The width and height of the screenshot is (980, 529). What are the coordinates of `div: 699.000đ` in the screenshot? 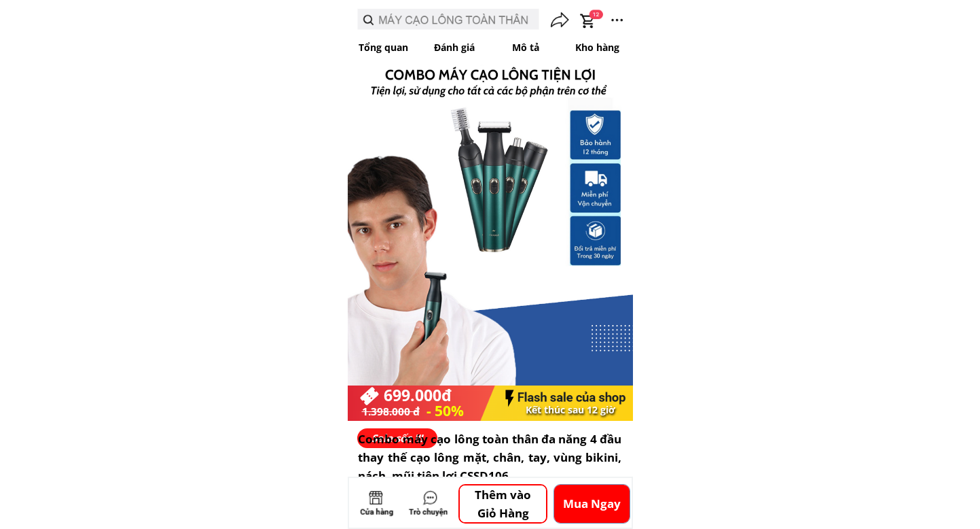 It's located at (419, 394).